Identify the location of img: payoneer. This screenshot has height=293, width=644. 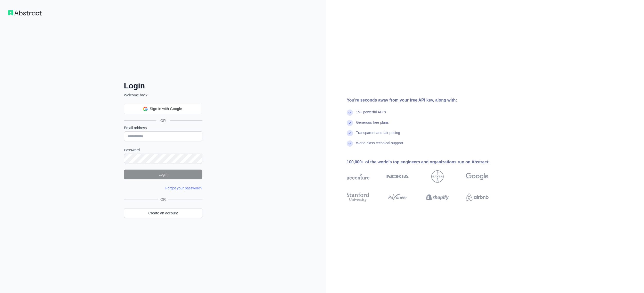
(398, 197).